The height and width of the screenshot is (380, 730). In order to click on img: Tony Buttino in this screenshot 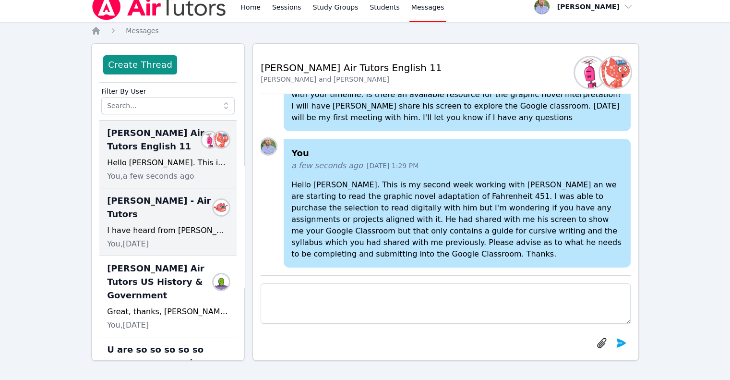, I will do `click(221, 282)`.